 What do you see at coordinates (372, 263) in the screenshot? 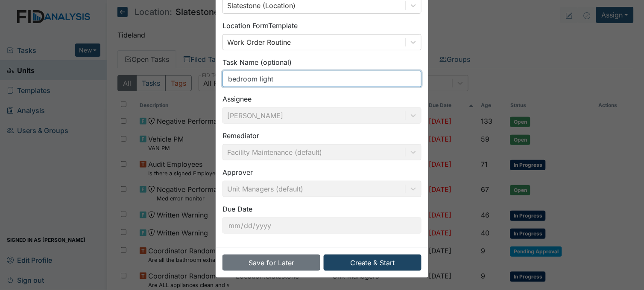
I see `button: Create & Start` at bounding box center [372, 263].